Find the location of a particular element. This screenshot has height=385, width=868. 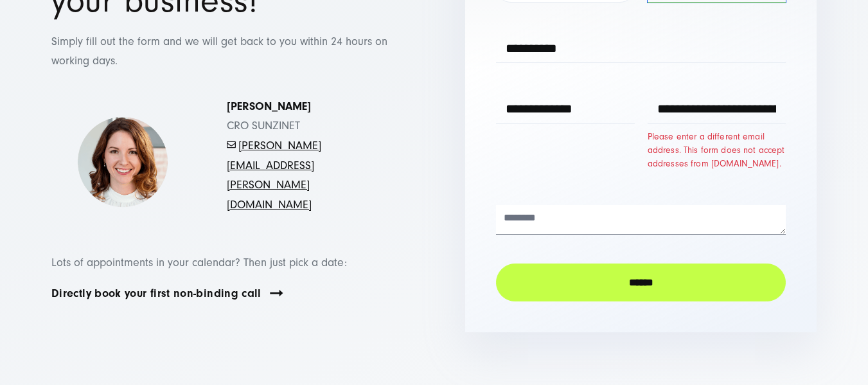

img: Simona-kontakt-page-picture is located at coordinates (122, 162).